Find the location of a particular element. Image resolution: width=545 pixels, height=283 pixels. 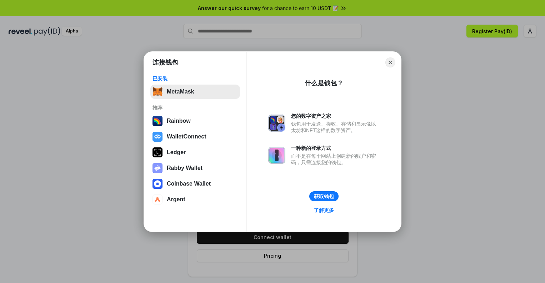

div: Coinbase Wallet is located at coordinates (189, 184).